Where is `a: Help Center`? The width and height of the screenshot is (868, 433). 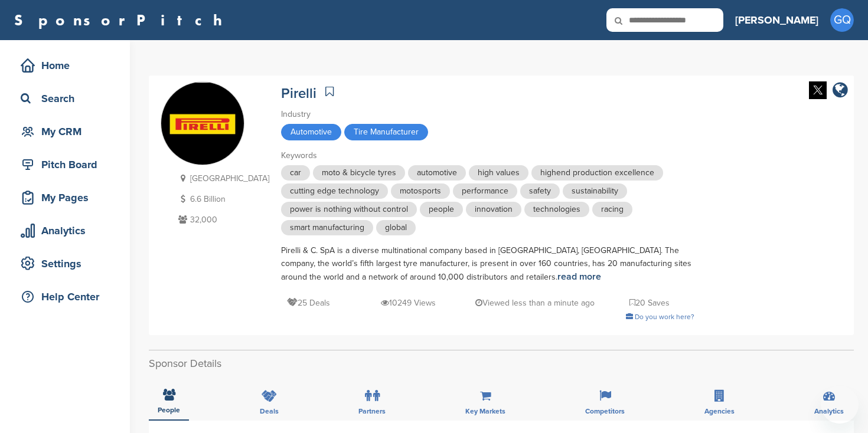 a: Help Center is located at coordinates (65, 297).